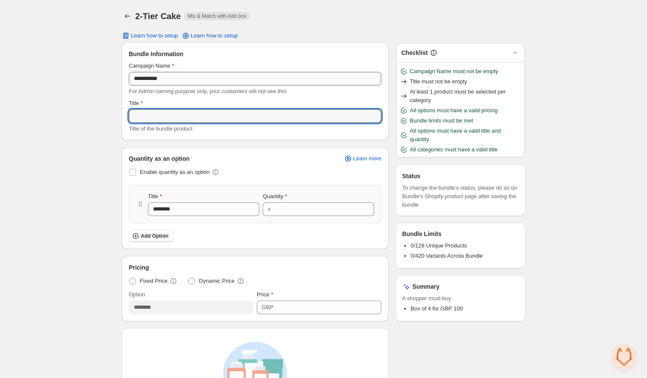 The width and height of the screenshot is (647, 378). Describe the element at coordinates (624, 357) in the screenshot. I see `a: Open chat` at that location.